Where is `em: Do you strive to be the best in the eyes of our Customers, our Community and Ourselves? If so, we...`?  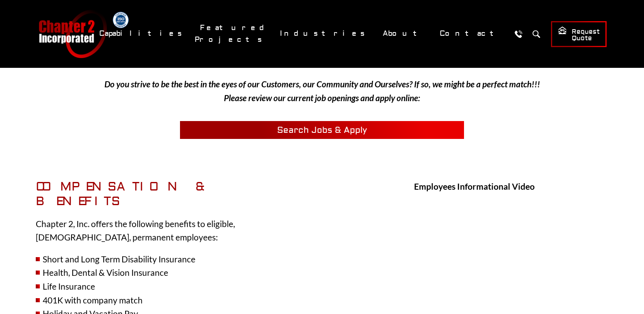
em: Do you strive to be the best in the eyes of our Customers, our Community and Ourselves? If so, we... is located at coordinates (322, 91).